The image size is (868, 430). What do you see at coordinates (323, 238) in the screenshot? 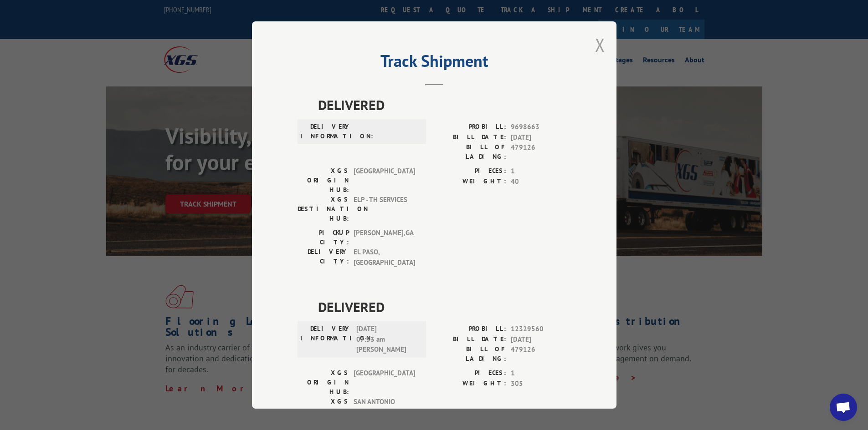
I see `label: PICKUP CITY:` at bounding box center [323, 238].